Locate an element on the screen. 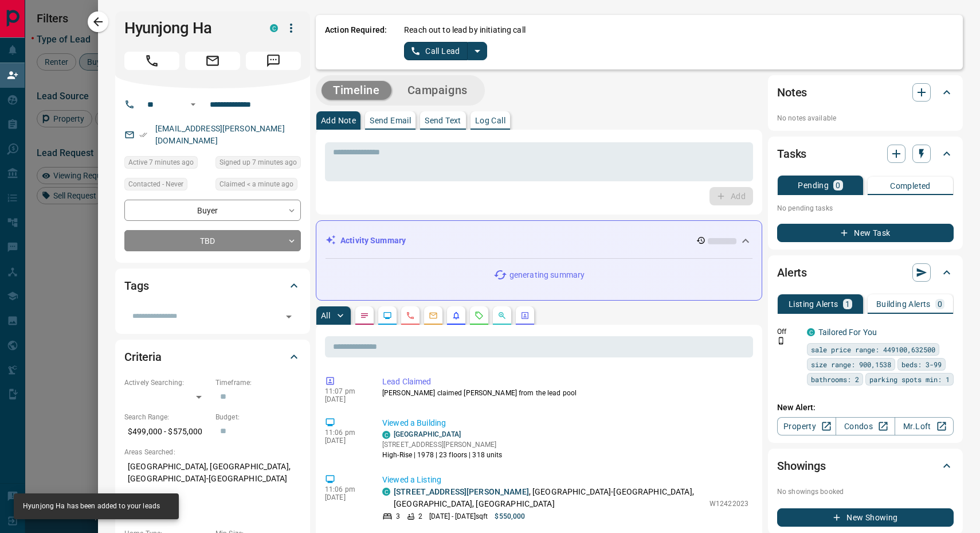 This screenshot has height=533, width=980. p: 2 is located at coordinates (420, 516).